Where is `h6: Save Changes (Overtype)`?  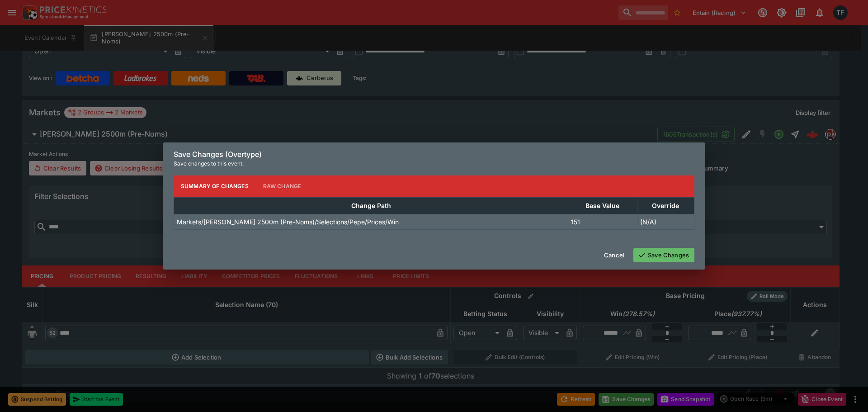
h6: Save Changes (Overtype) is located at coordinates (434, 154).